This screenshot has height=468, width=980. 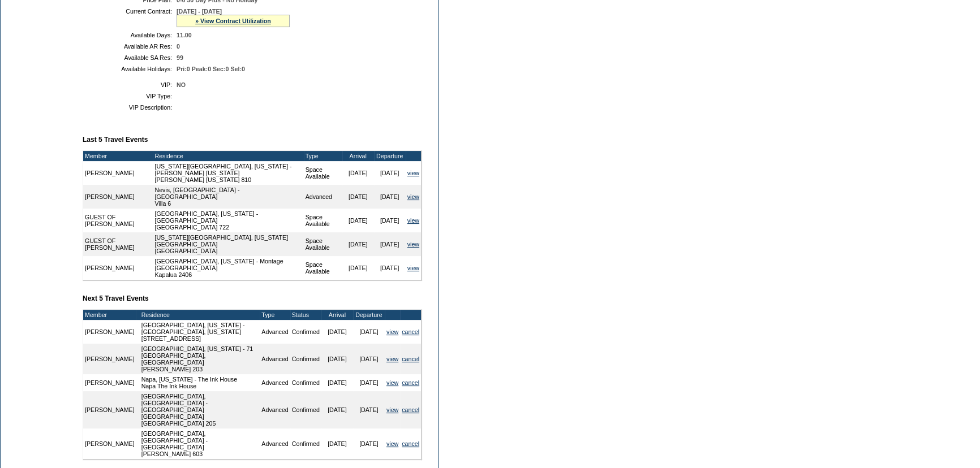 I want to click on td: Available SA Res:, so click(x=130, y=57).